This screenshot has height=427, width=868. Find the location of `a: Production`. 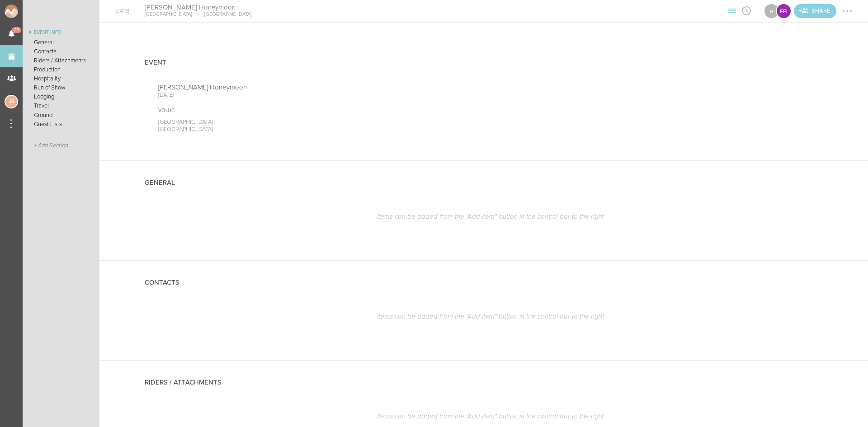

a: Production is located at coordinates (61, 70).